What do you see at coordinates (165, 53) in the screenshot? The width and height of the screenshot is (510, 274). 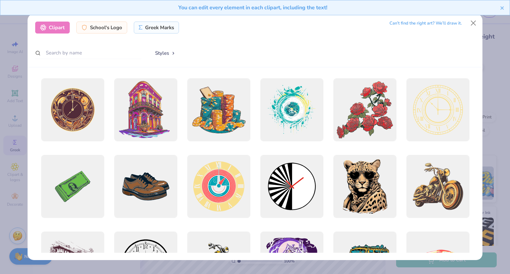 I see `button: Styles` at bounding box center [165, 53].